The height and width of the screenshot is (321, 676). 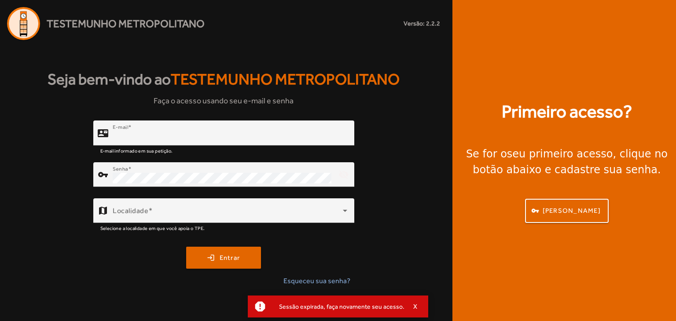 What do you see at coordinates (136, 151) in the screenshot?
I see `mat-hint: E-mail informado em sua petição.` at bounding box center [136, 151].